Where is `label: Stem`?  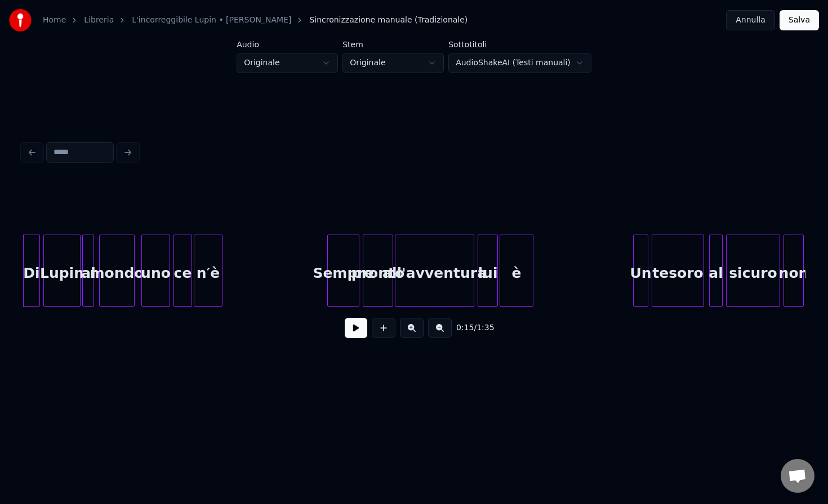 label: Stem is located at coordinates (393, 44).